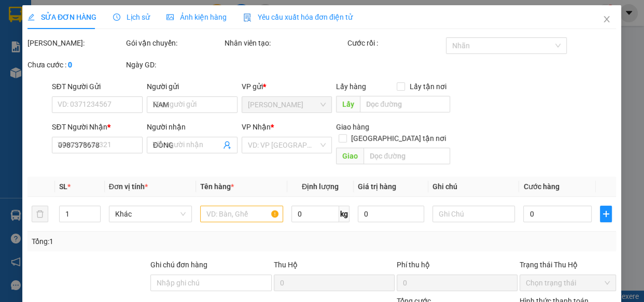  Describe the element at coordinates (16, 14) in the screenshot. I see `span: Gửi:` at that location.